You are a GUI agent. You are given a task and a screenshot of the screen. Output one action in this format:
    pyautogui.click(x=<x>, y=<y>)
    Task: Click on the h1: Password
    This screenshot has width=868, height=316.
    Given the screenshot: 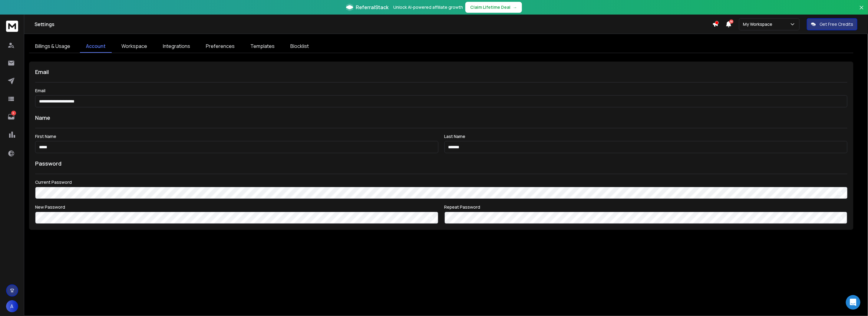 What is the action you would take?
    pyautogui.click(x=48, y=163)
    